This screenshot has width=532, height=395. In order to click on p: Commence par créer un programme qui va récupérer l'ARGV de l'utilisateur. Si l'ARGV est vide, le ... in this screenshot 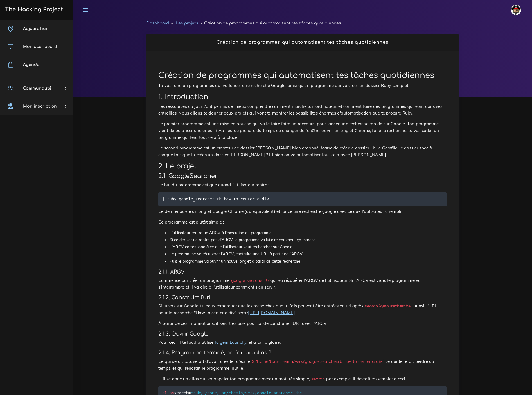, I will do `click(303, 284)`.